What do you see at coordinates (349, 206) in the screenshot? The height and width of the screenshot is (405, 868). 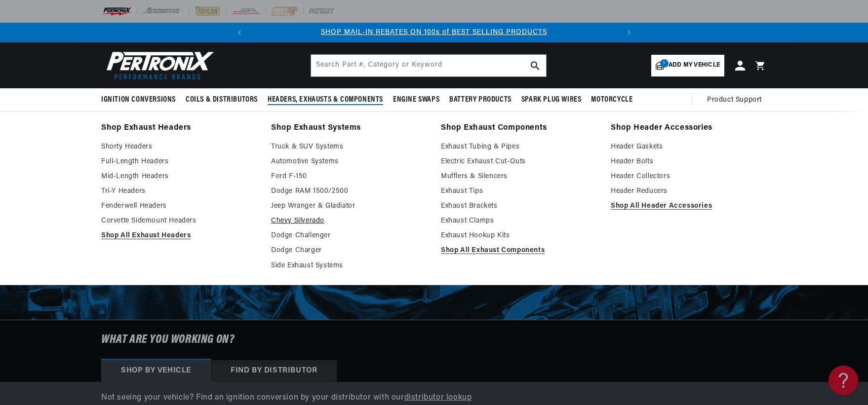 I see `a: Jeep Wranger & Gladiator` at bounding box center [349, 206].